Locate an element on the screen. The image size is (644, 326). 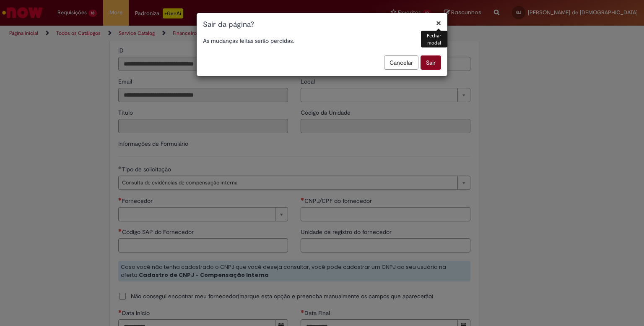
button: Cancelar is located at coordinates (401, 63).